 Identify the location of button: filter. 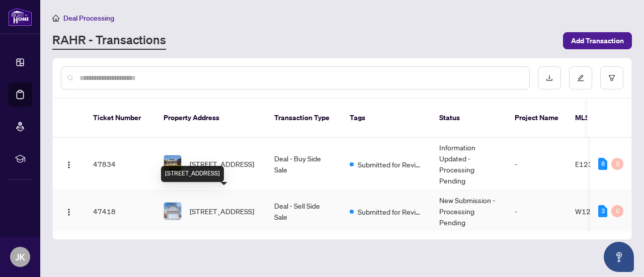
(612, 78).